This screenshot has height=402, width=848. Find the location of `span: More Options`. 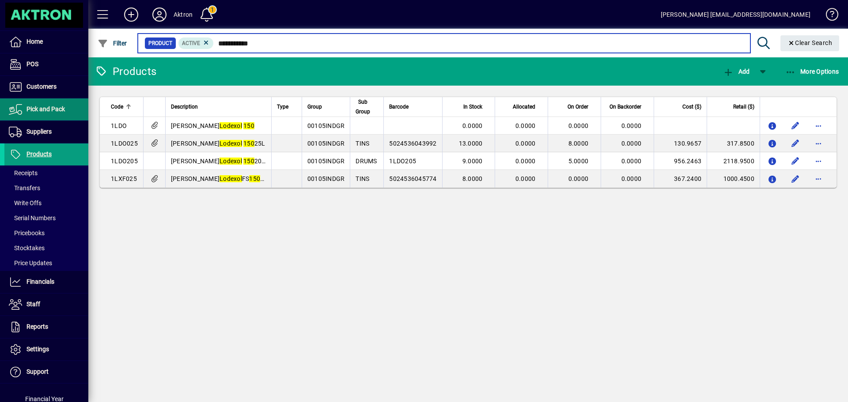

span: More Options is located at coordinates (812, 72).